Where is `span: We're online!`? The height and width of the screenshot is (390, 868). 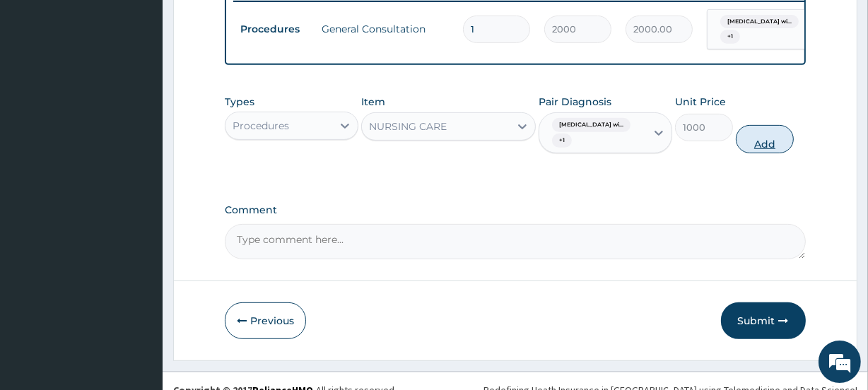 span: We're online! is located at coordinates (138, 181).